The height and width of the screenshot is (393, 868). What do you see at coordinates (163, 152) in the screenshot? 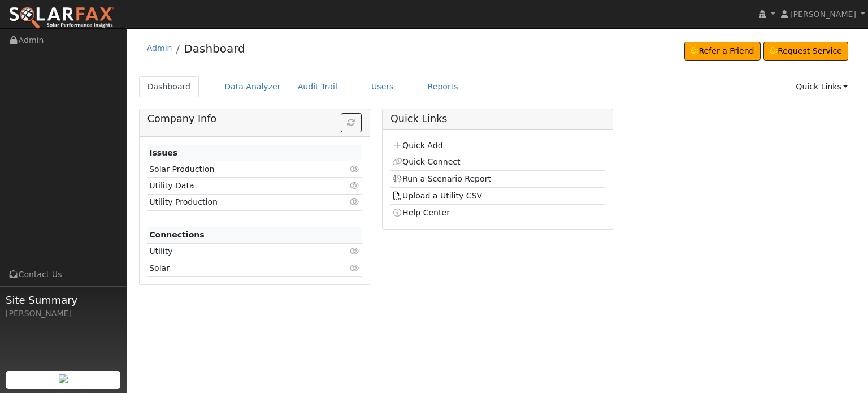
I see `strong: Issues` at bounding box center [163, 152].